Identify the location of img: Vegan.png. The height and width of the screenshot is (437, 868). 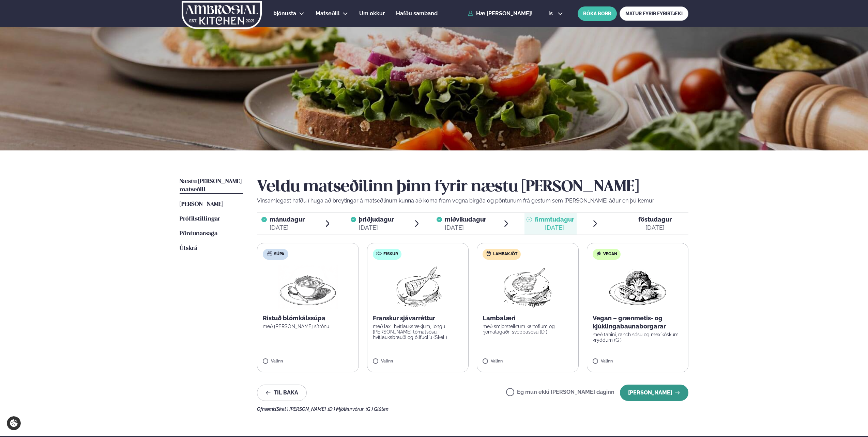
(638, 287).